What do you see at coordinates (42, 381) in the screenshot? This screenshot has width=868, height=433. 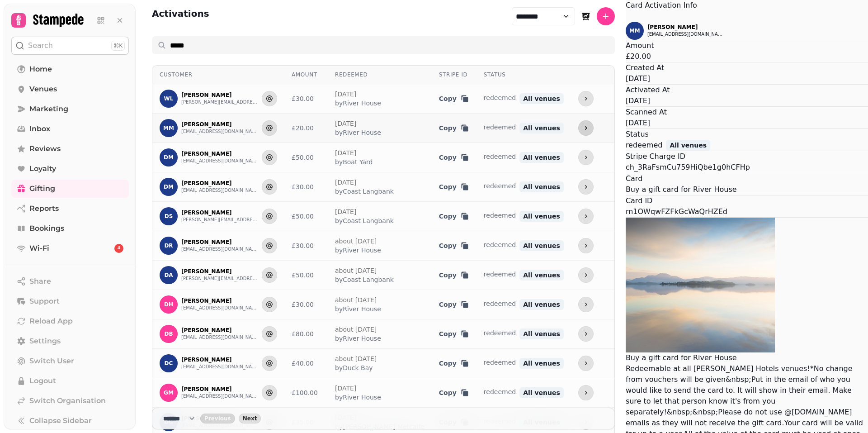 I see `span: Logout` at bounding box center [42, 381].